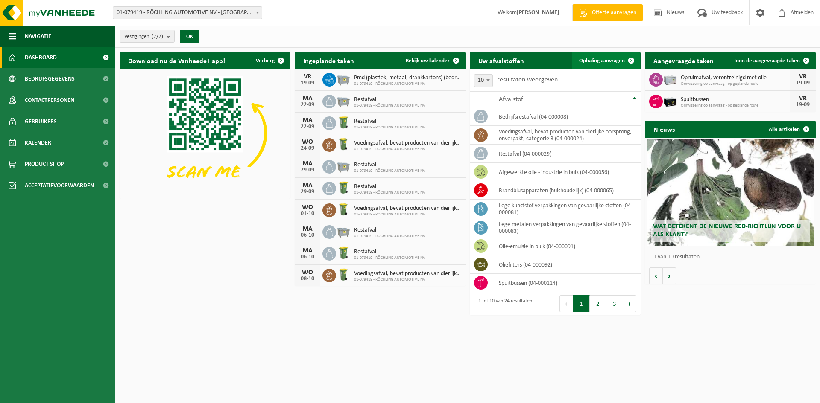  What do you see at coordinates (265, 61) in the screenshot?
I see `span: Verberg` at bounding box center [265, 61].